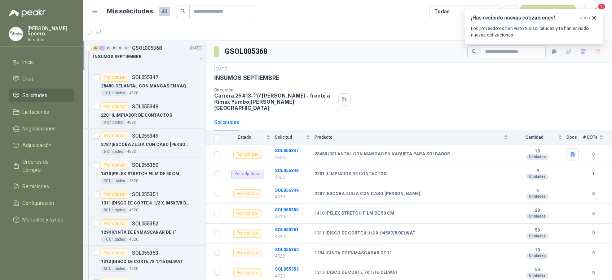 Image resolution: width=612 pixels, height=280 pixels. I want to click on span: Solicitudes, so click(35, 95).